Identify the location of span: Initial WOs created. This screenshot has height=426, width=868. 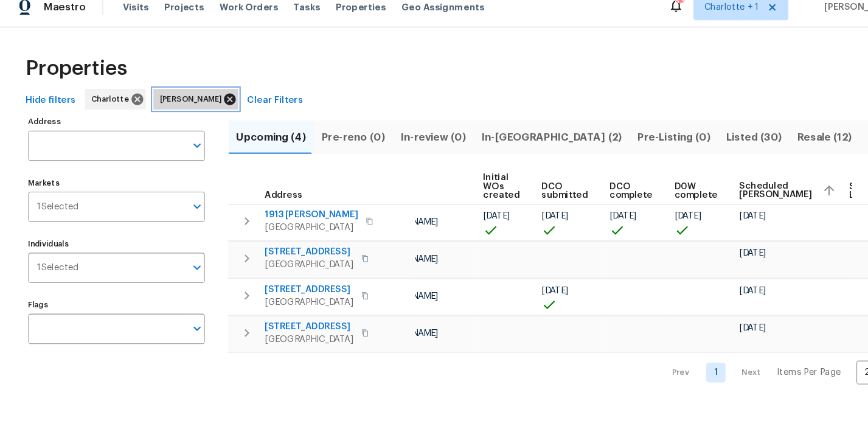
(475, 189).